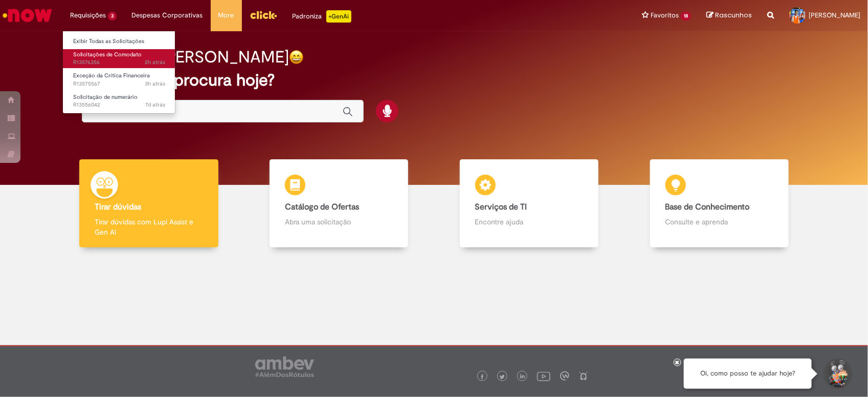  What do you see at coordinates (719, 221) in the screenshot?
I see `p: Consulte e aprenda` at bounding box center [719, 221].